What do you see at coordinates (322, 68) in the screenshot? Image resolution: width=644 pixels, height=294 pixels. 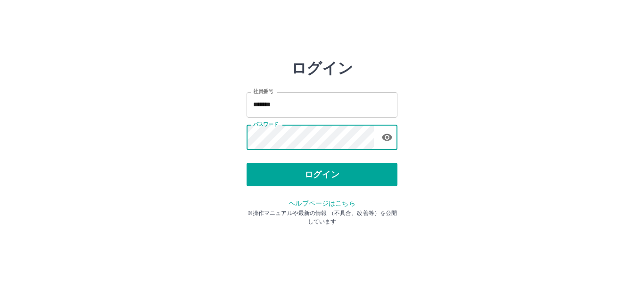 I see `h2: ログイン` at bounding box center [322, 68].